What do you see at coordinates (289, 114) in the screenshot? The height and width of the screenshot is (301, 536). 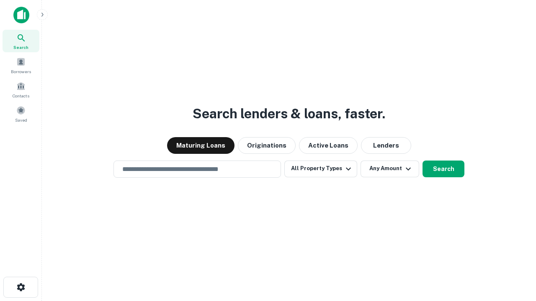 I see `h3: Search lenders & loans, faster.` at bounding box center [289, 114].